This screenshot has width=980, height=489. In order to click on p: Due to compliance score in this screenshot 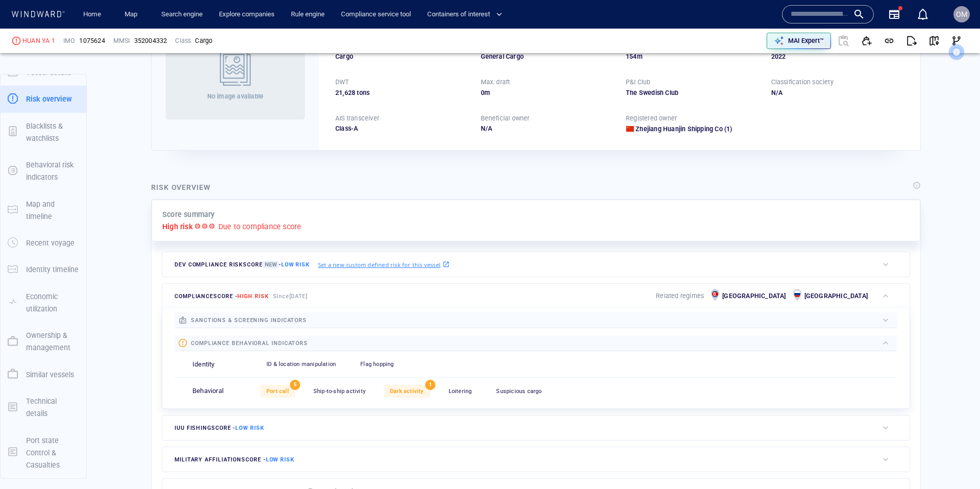, I will do `click(260, 227)`.